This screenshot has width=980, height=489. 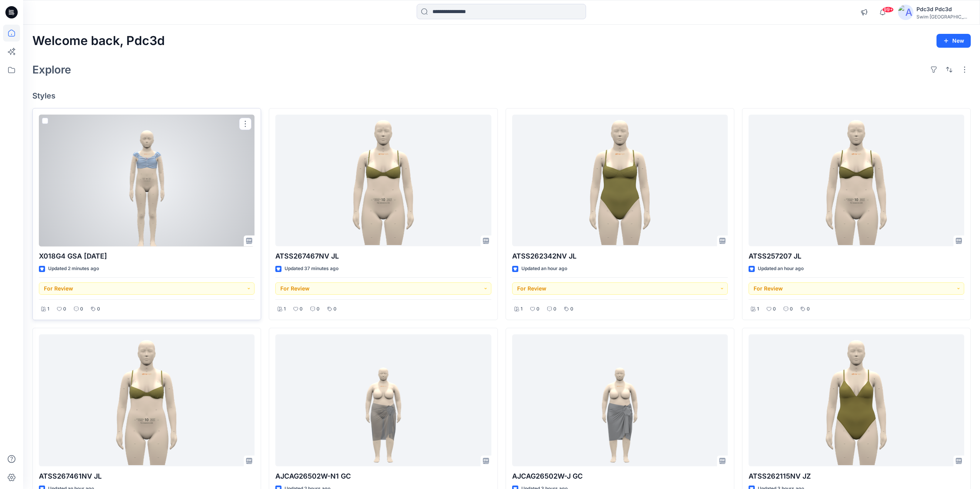 I want to click on div: Pdc3d Pdc3d, so click(x=943, y=9).